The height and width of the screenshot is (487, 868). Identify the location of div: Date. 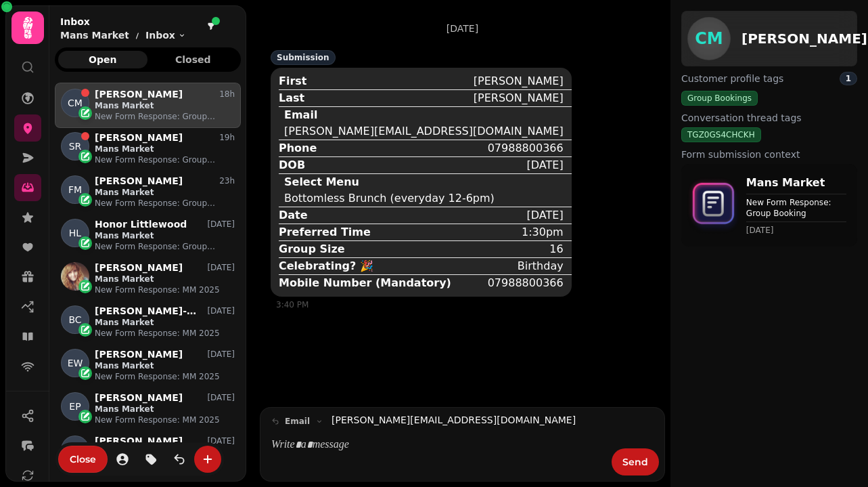
(293, 215).